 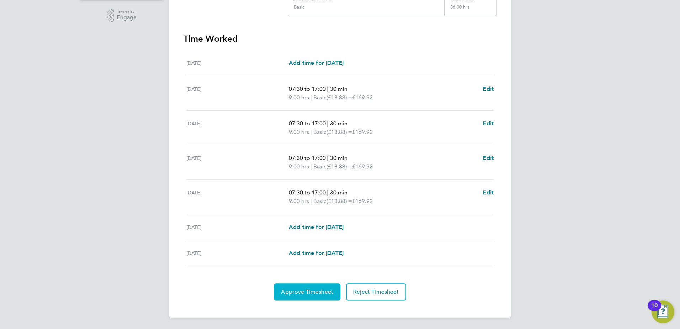 What do you see at coordinates (376, 292) in the screenshot?
I see `button: Reject Timesheet` at bounding box center [376, 292].